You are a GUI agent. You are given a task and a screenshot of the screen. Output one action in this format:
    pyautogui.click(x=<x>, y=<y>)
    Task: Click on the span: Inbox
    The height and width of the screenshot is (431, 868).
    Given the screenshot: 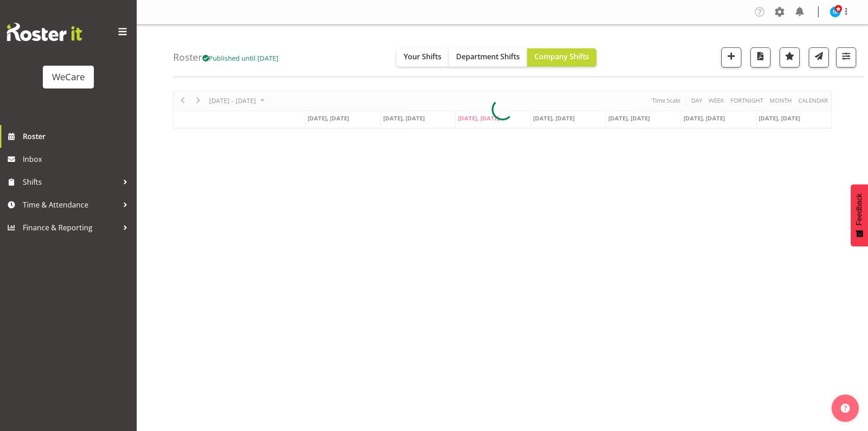 What is the action you would take?
    pyautogui.click(x=77, y=159)
    